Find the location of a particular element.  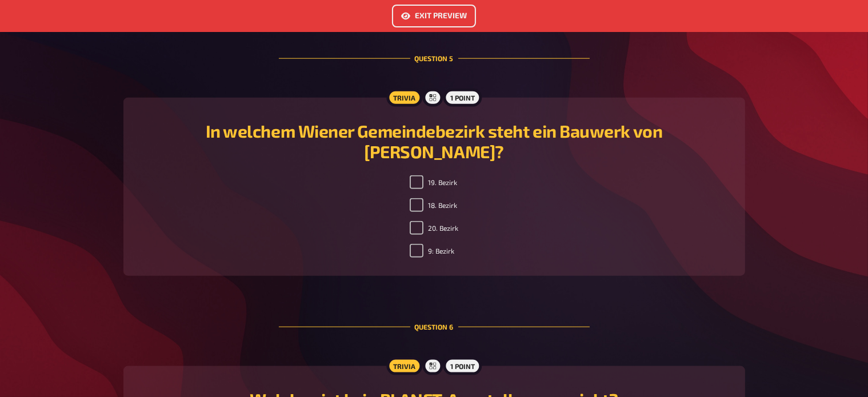

label: 19. Bezirk is located at coordinates (433, 182).